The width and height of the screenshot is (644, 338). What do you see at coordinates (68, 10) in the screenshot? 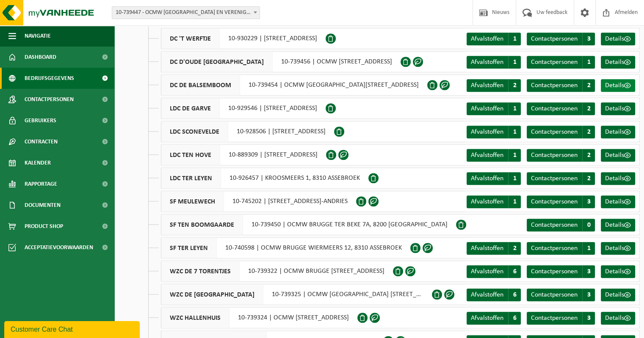
I see `div: Customer Care Chat` at bounding box center [68, 10].